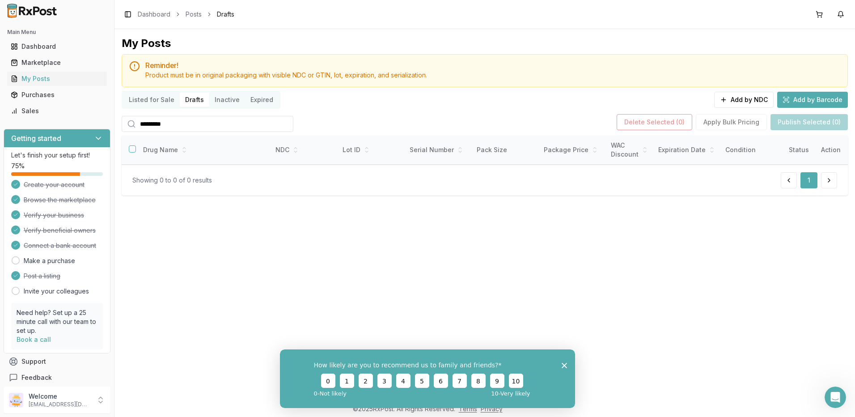 The height and width of the screenshot is (417, 855). What do you see at coordinates (42, 276) in the screenshot?
I see `span: Post a listing` at bounding box center [42, 276].